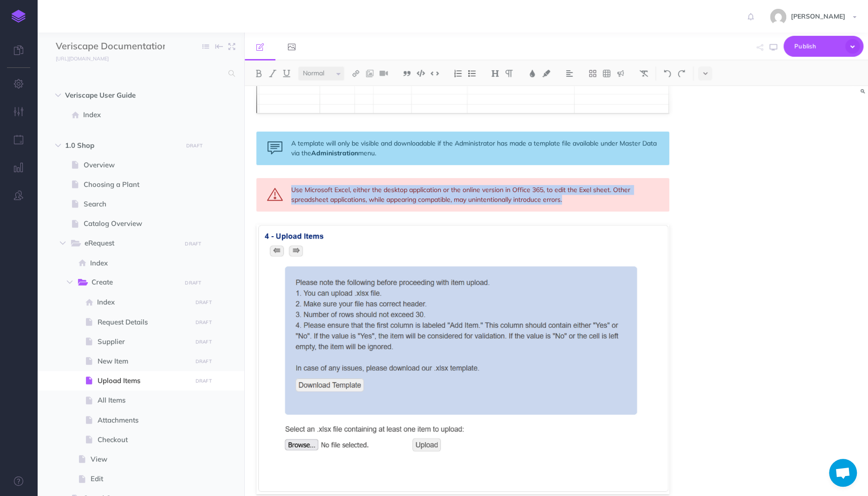  I want to click on img: Paragraph button, so click(509, 74).